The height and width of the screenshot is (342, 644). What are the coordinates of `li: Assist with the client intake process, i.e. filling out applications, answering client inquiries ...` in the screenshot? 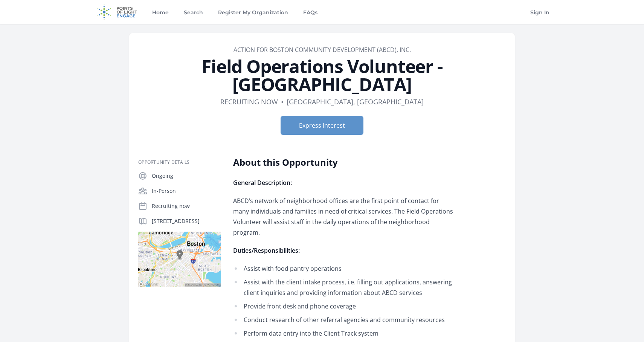 It's located at (343, 287).